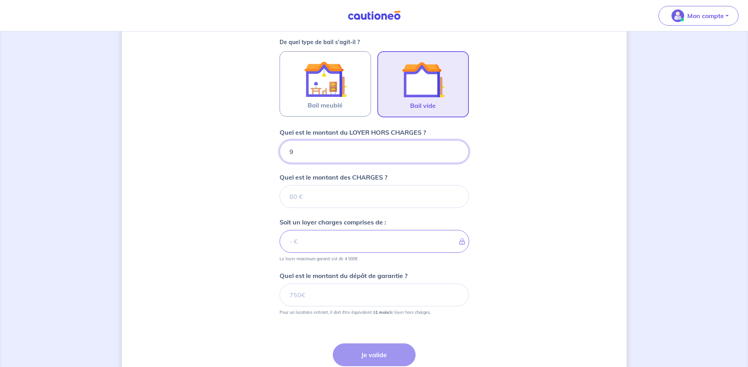  Describe the element at coordinates (325, 79) in the screenshot. I see `img: illu_furnished_lease.svg` at that location.